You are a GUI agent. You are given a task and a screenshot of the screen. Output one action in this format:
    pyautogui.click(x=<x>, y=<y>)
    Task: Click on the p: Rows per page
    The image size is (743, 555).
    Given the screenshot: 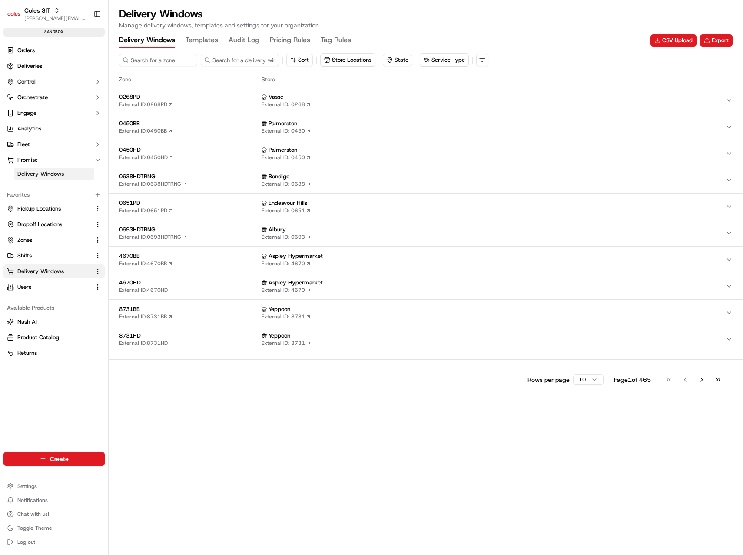 What is the action you would take?
    pyautogui.click(x=549, y=379)
    